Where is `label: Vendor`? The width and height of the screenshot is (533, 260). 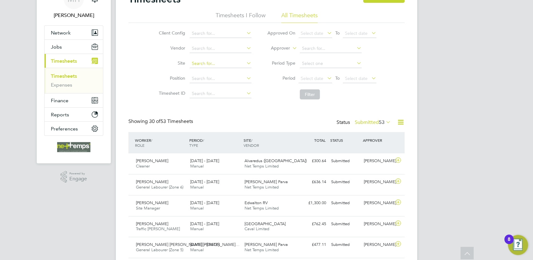
label: Vendor is located at coordinates (171, 48).